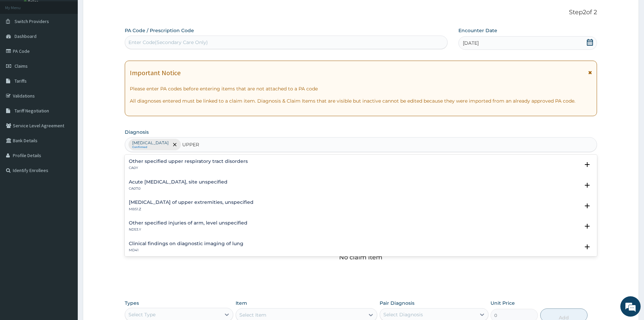  What do you see at coordinates (156, 73) in the screenshot?
I see `h1: Important Notice` at bounding box center [156, 73].